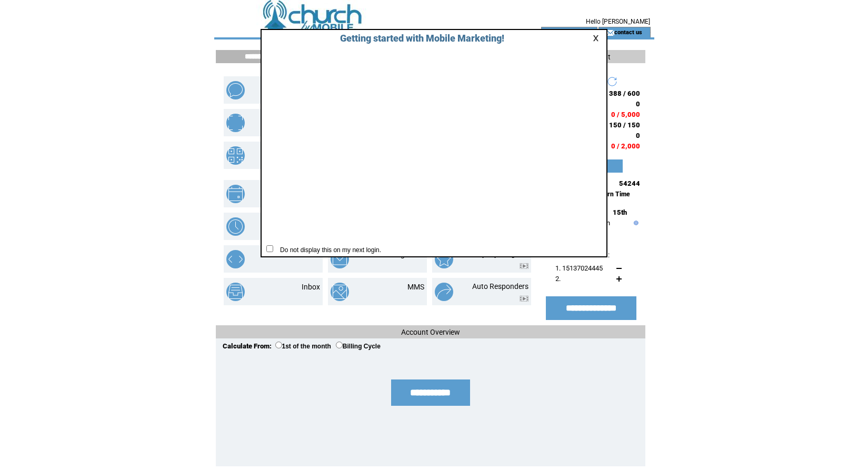  I want to click on img: loyalty-program.png, so click(444, 259).